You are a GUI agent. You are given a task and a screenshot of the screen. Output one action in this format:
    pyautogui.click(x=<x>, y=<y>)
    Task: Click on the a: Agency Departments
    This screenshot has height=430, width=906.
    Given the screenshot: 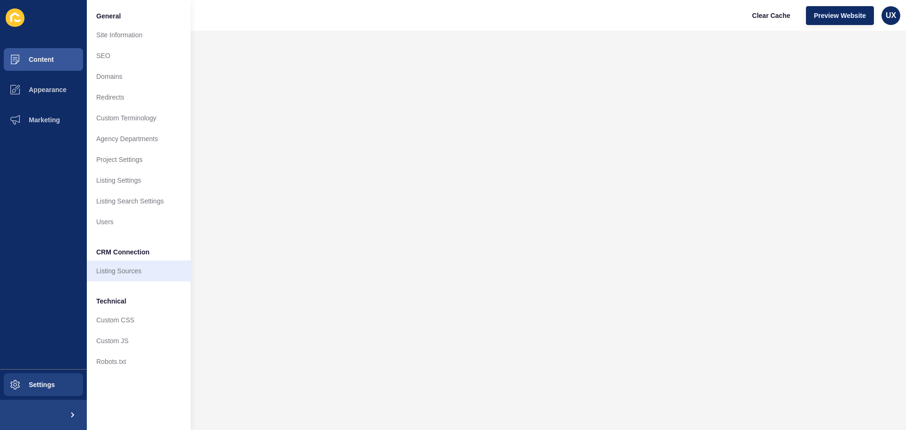 What is the action you would take?
    pyautogui.click(x=139, y=139)
    